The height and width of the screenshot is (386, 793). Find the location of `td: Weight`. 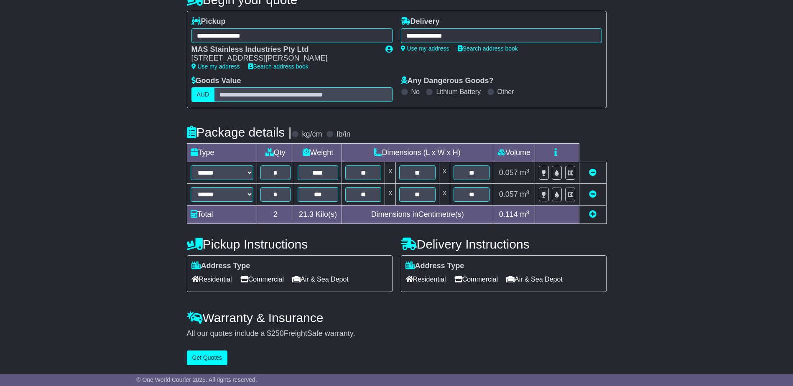

td: Weight is located at coordinates (318, 153).